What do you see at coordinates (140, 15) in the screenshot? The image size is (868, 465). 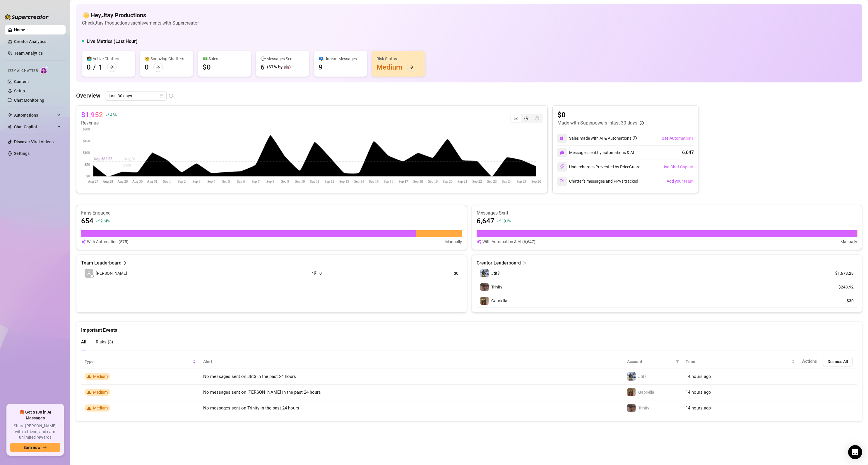 I see `h4: 👋 Hey, Jtay Productions` at bounding box center [140, 15].